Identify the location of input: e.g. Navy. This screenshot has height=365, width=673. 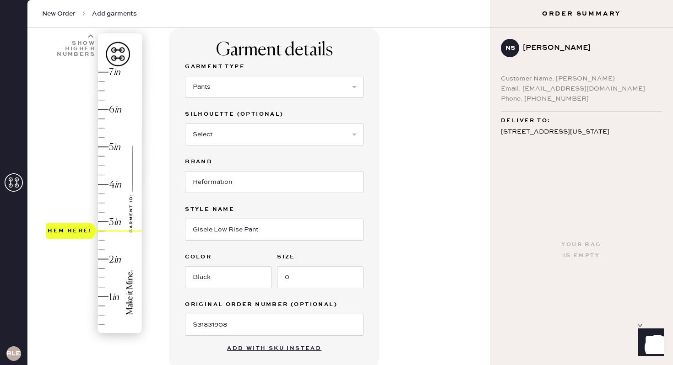
(228, 277).